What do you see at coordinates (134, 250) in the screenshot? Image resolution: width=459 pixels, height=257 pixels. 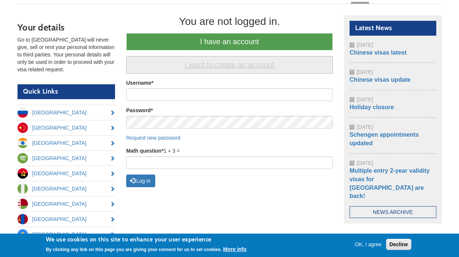 I see `p: By clicking any link on this page you are giving your consent for us to set cookies.` at bounding box center [134, 250].